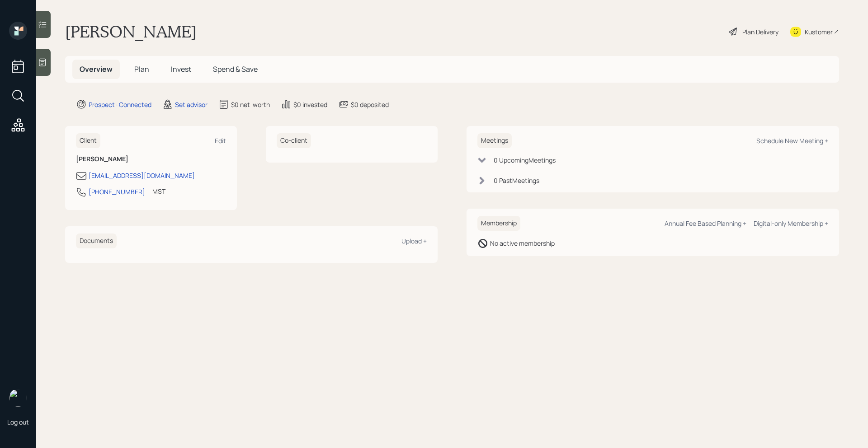 This screenshot has width=868, height=448. I want to click on div: MST, so click(159, 191).